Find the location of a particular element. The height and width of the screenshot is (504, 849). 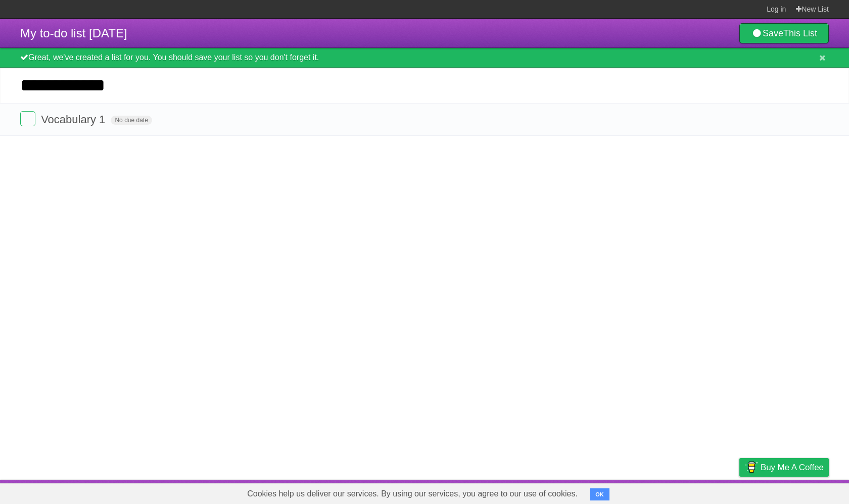

a: SaveThis List is located at coordinates (784, 33).